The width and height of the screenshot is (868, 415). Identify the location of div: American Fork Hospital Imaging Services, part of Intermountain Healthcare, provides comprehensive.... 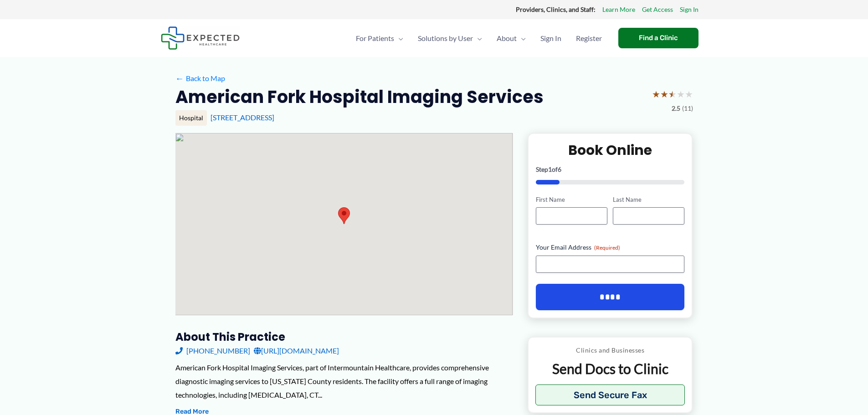
(344, 381).